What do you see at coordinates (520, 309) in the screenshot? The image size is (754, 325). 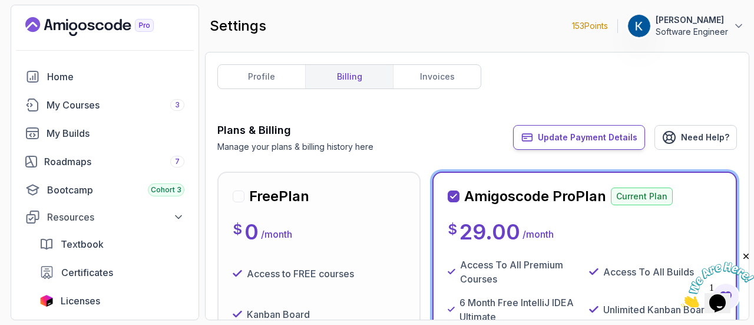 I see `p: 6 Month Free IntelliJ IDEA Ultimate` at bounding box center [520, 309].